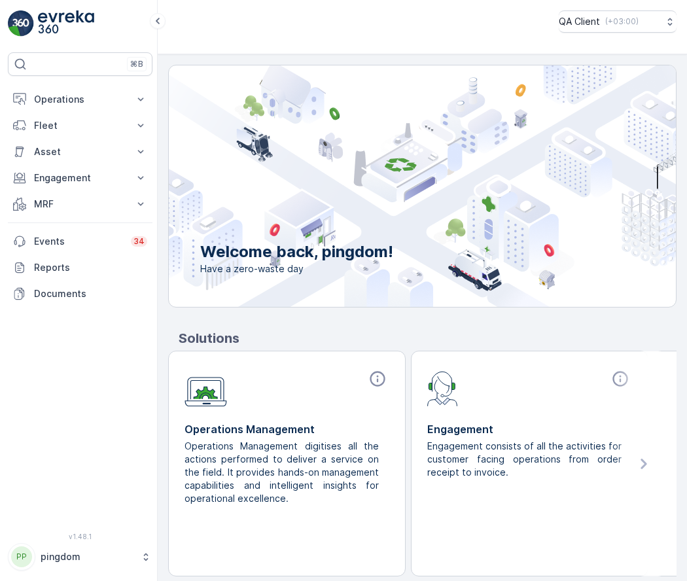 This screenshot has width=687, height=581. Describe the element at coordinates (80, 204) in the screenshot. I see `p: MRF` at that location.